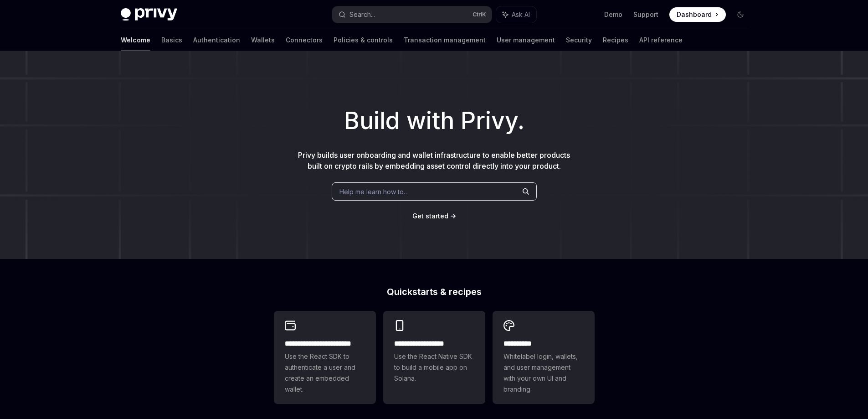 The height and width of the screenshot is (419, 868). What do you see at coordinates (521, 15) in the screenshot?
I see `span: Ask AI` at bounding box center [521, 15].